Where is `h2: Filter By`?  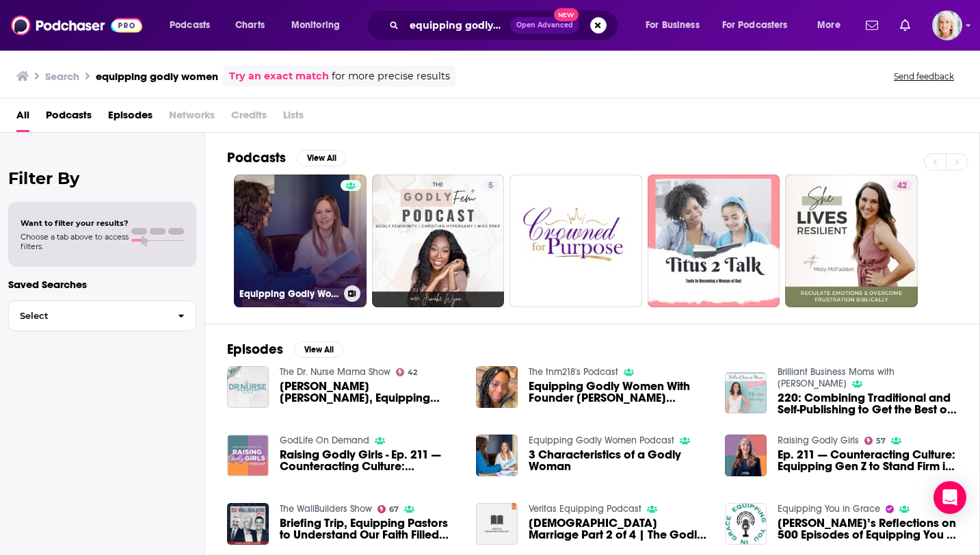 h2: Filter By is located at coordinates (102, 178).